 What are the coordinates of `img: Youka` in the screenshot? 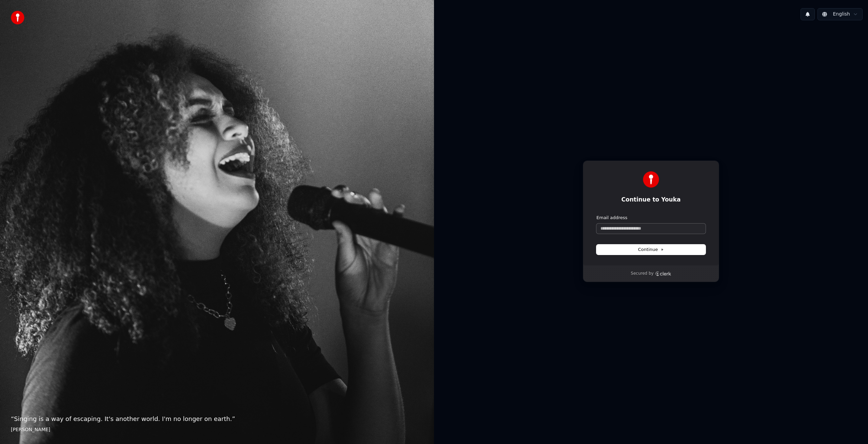 It's located at (651, 179).